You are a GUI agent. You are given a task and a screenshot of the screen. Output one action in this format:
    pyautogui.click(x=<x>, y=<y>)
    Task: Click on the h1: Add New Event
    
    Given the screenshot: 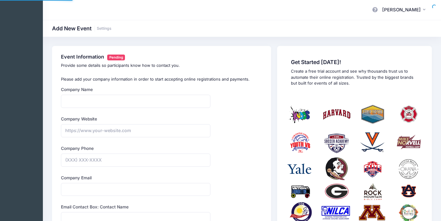 What is the action you would take?
    pyautogui.click(x=82, y=28)
    